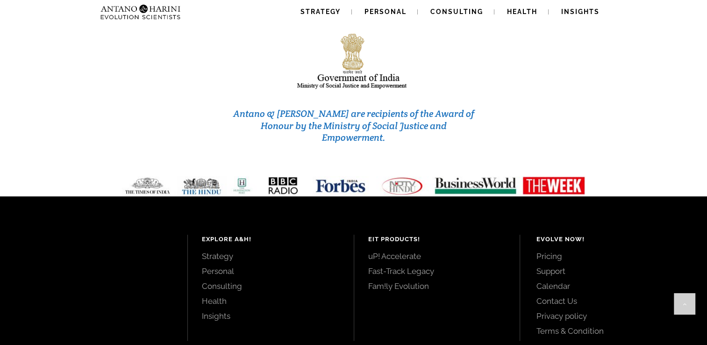  Describe the element at coordinates (612, 301) in the screenshot. I see `a: Contact Us` at that location.